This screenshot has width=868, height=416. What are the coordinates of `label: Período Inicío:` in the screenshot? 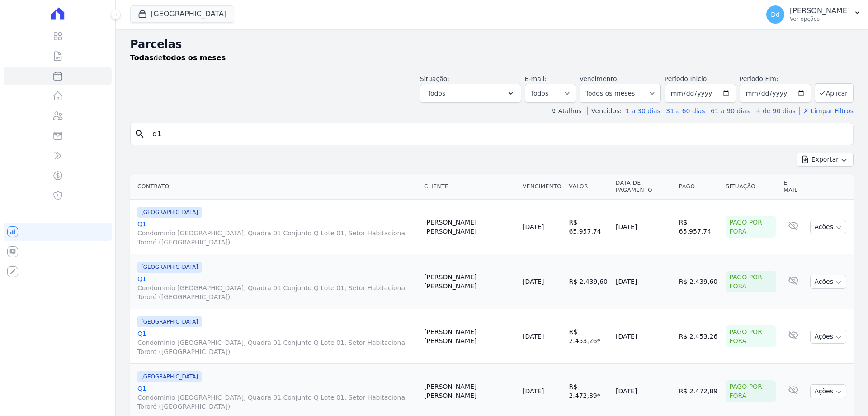 It's located at (686, 79).